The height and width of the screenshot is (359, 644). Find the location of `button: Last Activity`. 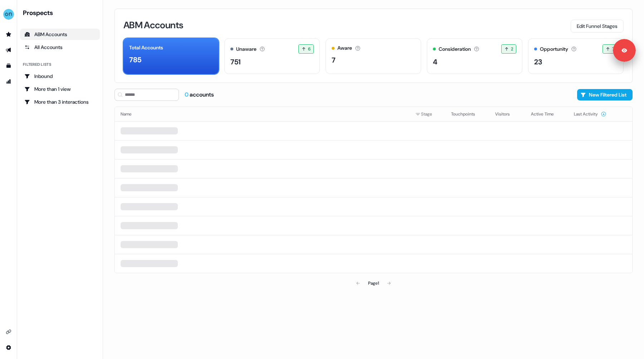

button: Last Activity is located at coordinates (590, 114).